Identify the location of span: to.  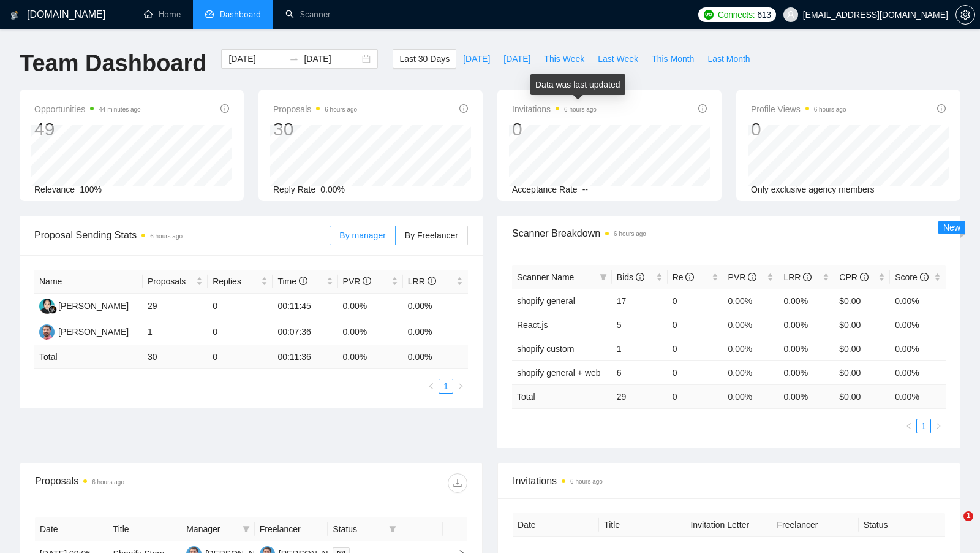
(294, 59).